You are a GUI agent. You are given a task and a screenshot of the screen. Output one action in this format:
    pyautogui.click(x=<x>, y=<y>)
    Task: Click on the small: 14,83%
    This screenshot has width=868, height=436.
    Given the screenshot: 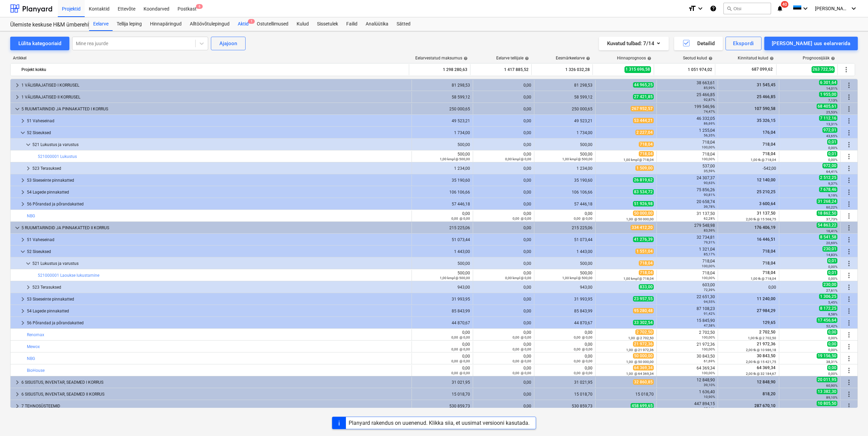 What is the action you would take?
    pyautogui.click(x=832, y=255)
    